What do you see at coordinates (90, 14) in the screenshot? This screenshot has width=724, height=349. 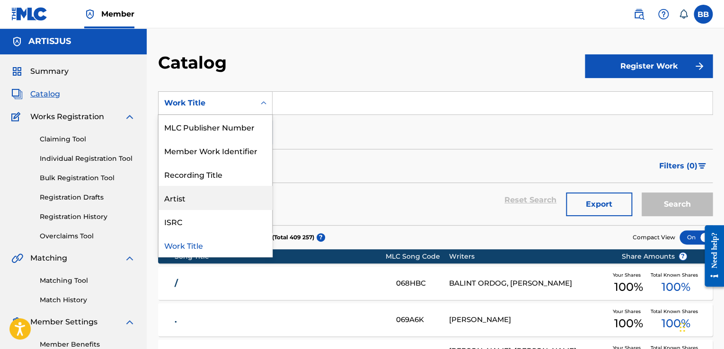 I see `img: Top Rightsholder` at bounding box center [90, 14].